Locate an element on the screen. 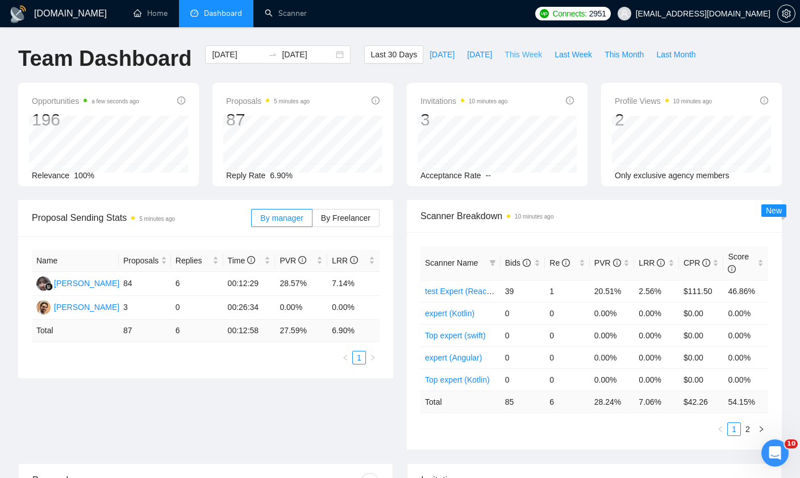 This screenshot has width=800, height=478. td: 20.51% is located at coordinates (612, 291).